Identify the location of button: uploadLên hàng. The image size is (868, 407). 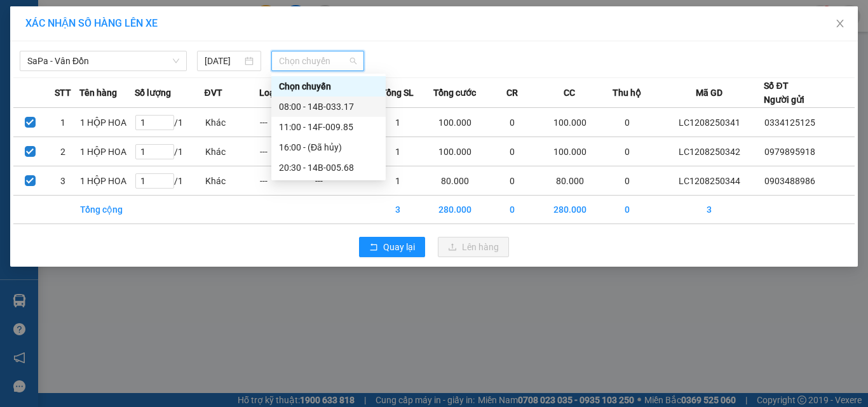
(473, 247).